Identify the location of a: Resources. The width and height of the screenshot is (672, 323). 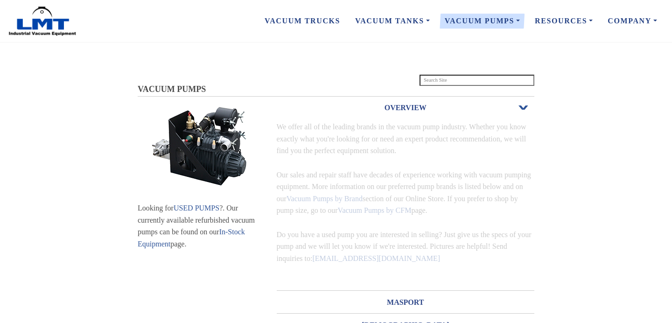
(563, 21).